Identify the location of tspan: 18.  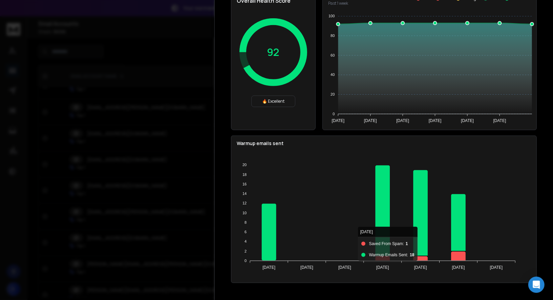
(245, 174).